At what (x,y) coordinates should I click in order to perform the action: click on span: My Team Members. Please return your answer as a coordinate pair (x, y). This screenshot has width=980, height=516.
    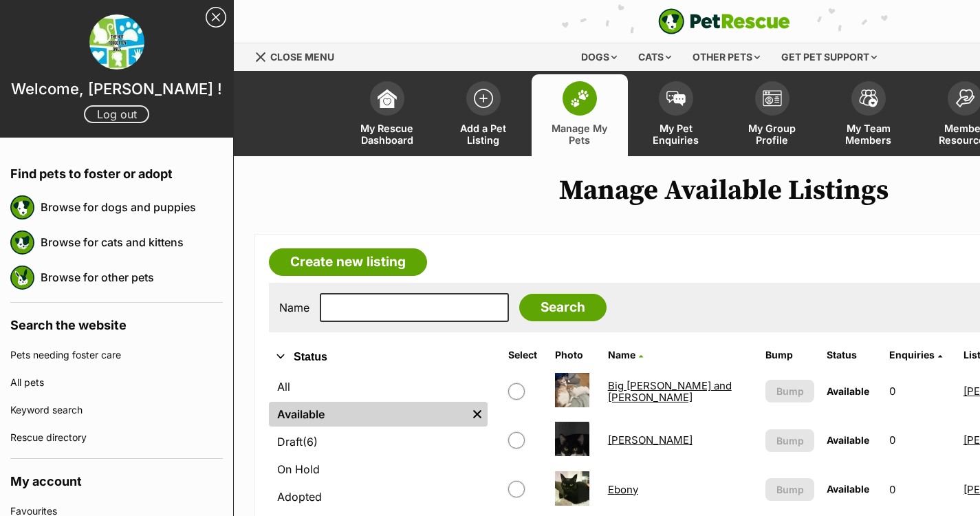
    Looking at the image, I should click on (869, 134).